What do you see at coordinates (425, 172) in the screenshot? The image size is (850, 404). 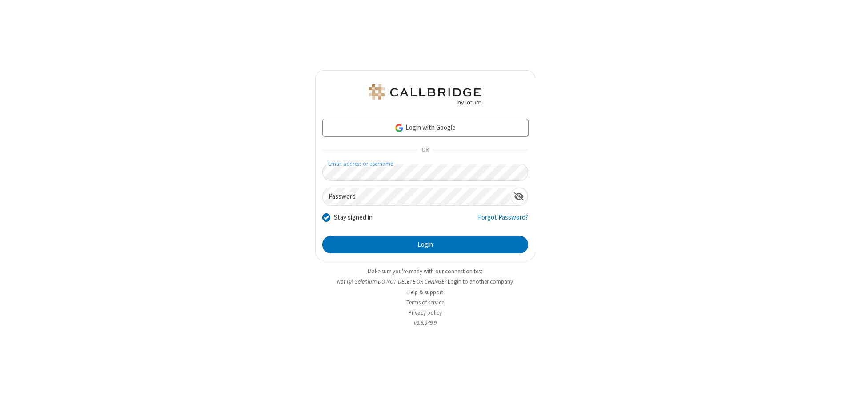 I see `input: Email address or username` at bounding box center [425, 172].